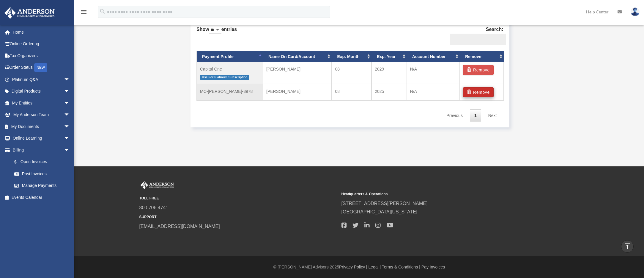 This screenshot has width=644, height=278. What do you see at coordinates (433, 57) in the screenshot?
I see `th: Account Number: activate to sort column ascending` at bounding box center [433, 57].